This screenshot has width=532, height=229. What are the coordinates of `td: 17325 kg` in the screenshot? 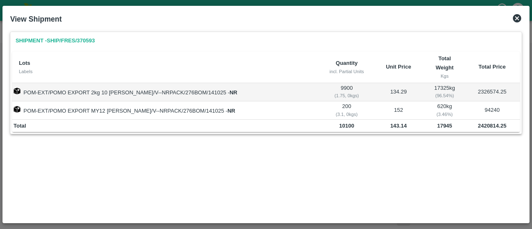 It's located at (444, 92).